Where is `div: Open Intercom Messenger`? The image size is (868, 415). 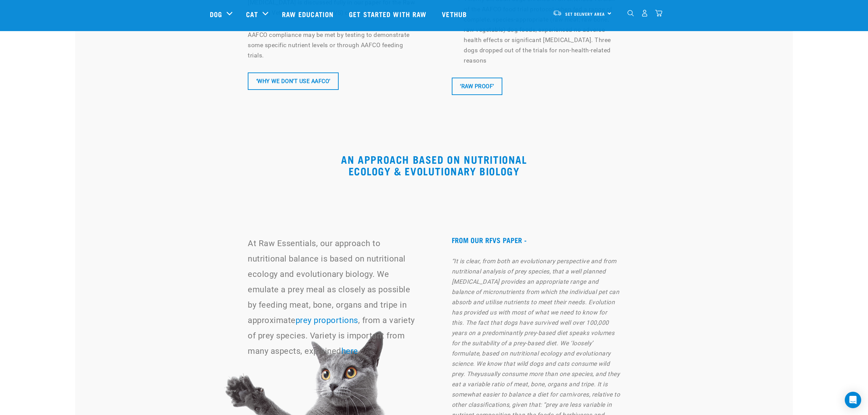 div: Open Intercom Messenger is located at coordinates (853, 400).